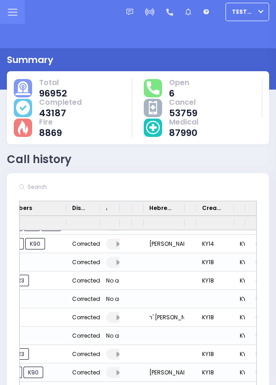 The image size is (276, 385). I want to click on img: total-response.svg, so click(153, 88).